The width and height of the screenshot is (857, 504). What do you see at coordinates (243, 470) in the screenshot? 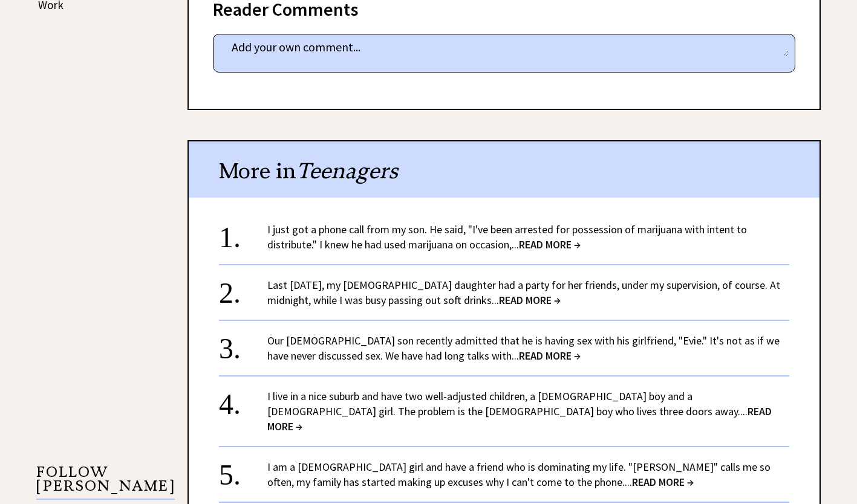
I see `div: 5.` at bounding box center [243, 470].